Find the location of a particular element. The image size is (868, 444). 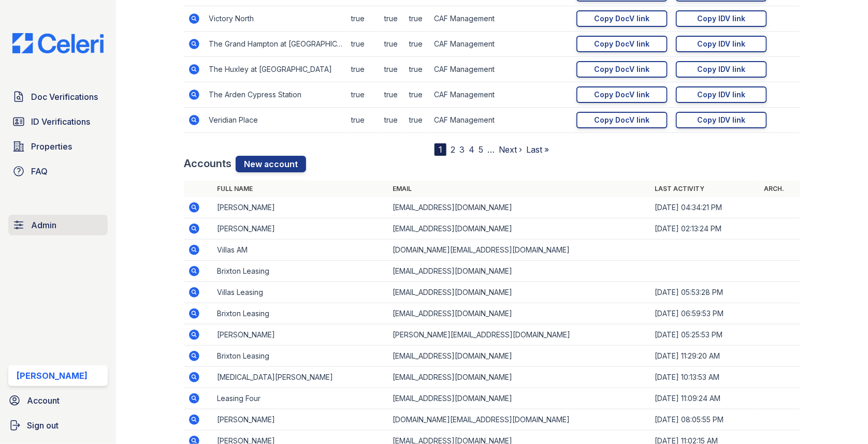

a: 3 is located at coordinates (462, 149).